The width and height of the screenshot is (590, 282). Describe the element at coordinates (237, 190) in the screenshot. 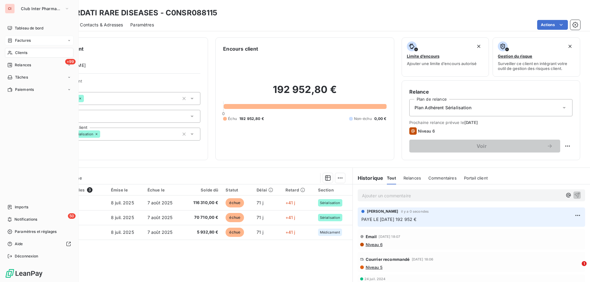

I see `div: Statut` at that location.